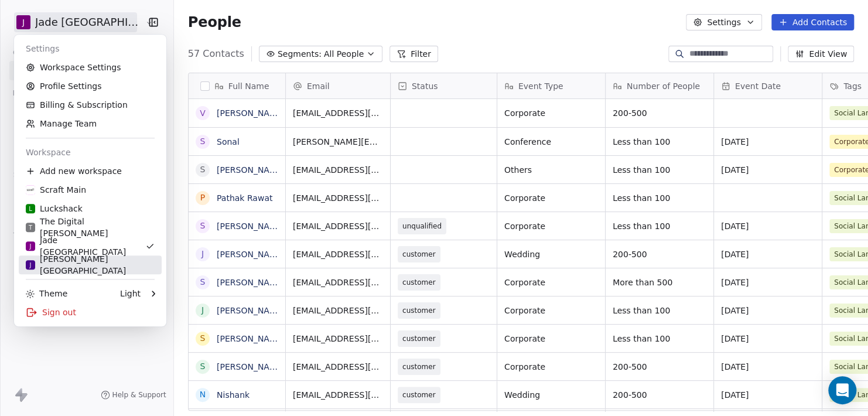  What do you see at coordinates (90, 313) in the screenshot?
I see `div: Sign out` at bounding box center [90, 313].